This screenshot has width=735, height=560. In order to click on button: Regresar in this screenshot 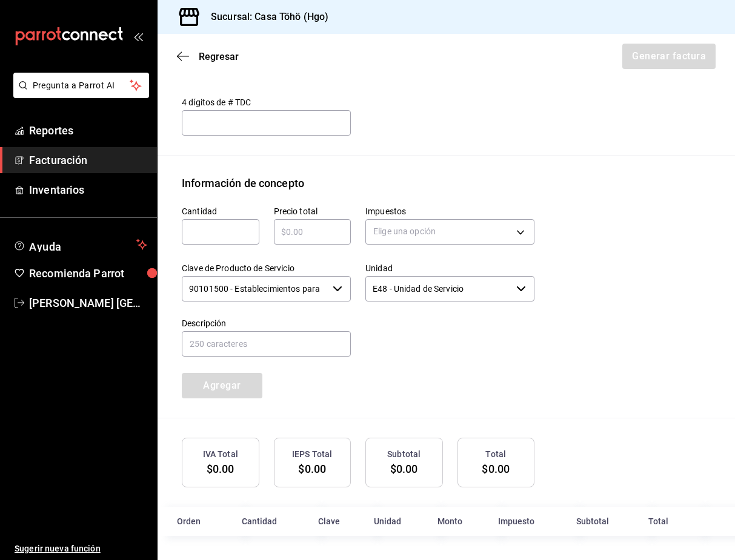, I will do `click(208, 56)`.